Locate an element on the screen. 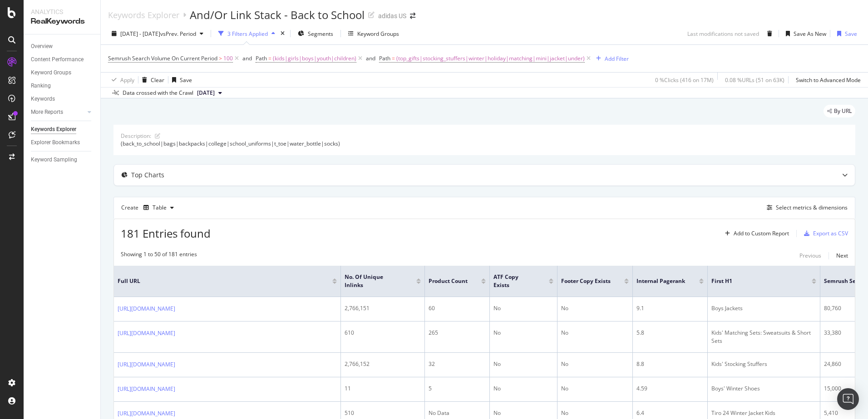  div: Next is located at coordinates (842, 255).